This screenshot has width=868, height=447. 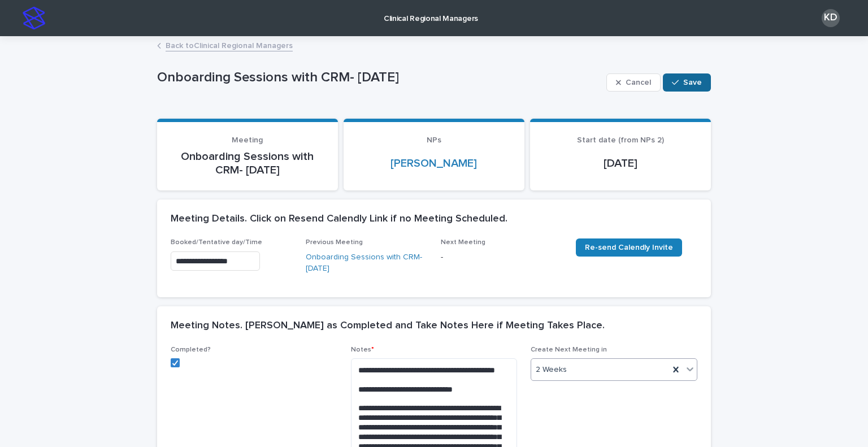 I want to click on button: Save, so click(x=687, y=83).